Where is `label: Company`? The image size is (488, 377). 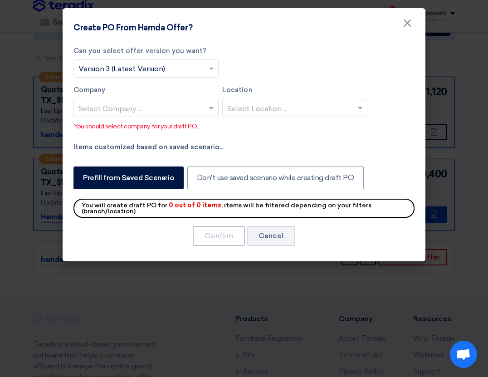
label: Company is located at coordinates (146, 90).